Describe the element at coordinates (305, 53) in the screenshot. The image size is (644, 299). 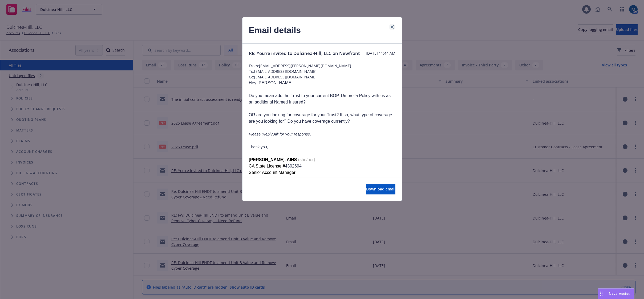
I see `span: RE: You’re invited to Dulcinea-Hill, LLC on Newfront` at that location.